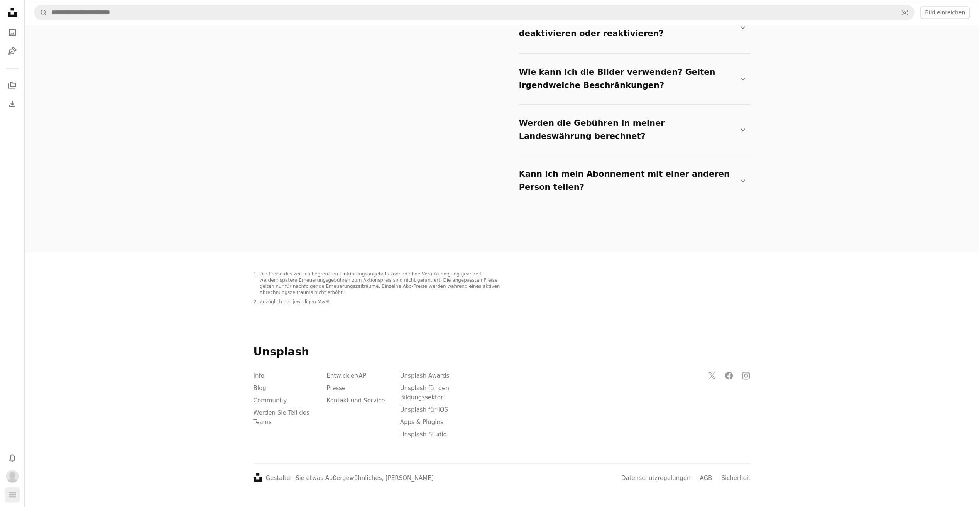  I want to click on summary: Werden die Gebühren in meiner Landeswährung berechnet?, so click(633, 129).